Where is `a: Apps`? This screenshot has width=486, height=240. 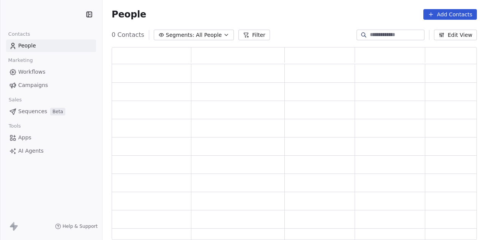 a: Apps is located at coordinates (51, 137).